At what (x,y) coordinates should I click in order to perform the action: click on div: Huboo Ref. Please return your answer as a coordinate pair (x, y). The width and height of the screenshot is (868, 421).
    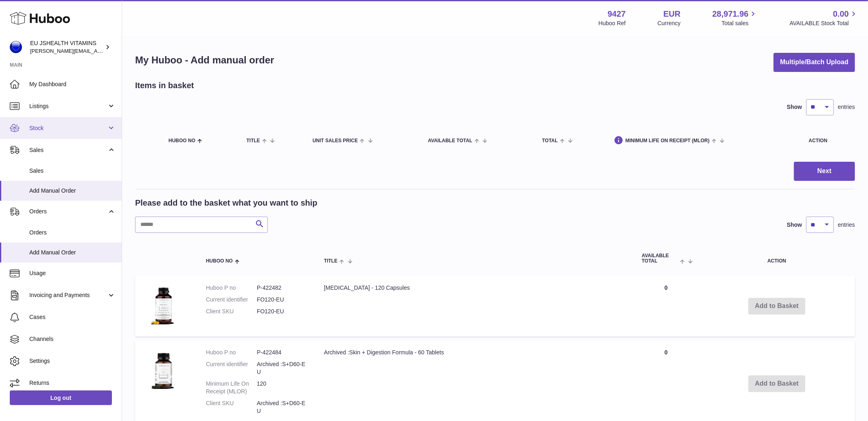
    Looking at the image, I should click on (612, 23).